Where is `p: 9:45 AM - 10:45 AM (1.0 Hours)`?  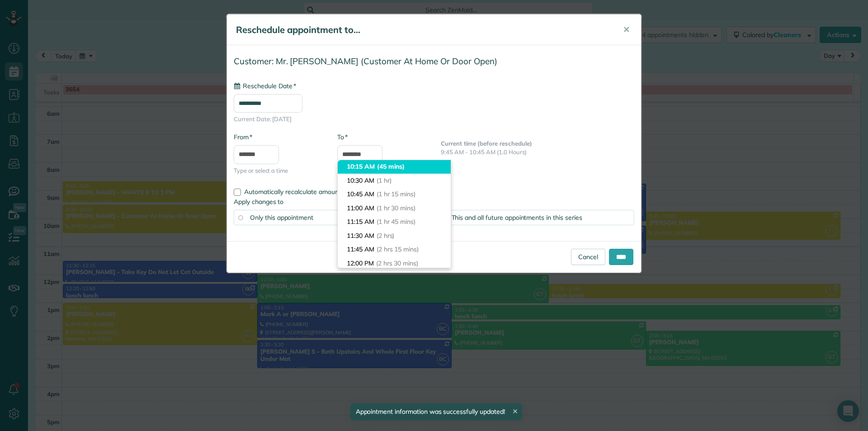
p: 9:45 AM - 10:45 AM (1.0 Hours) is located at coordinates (538, 152).